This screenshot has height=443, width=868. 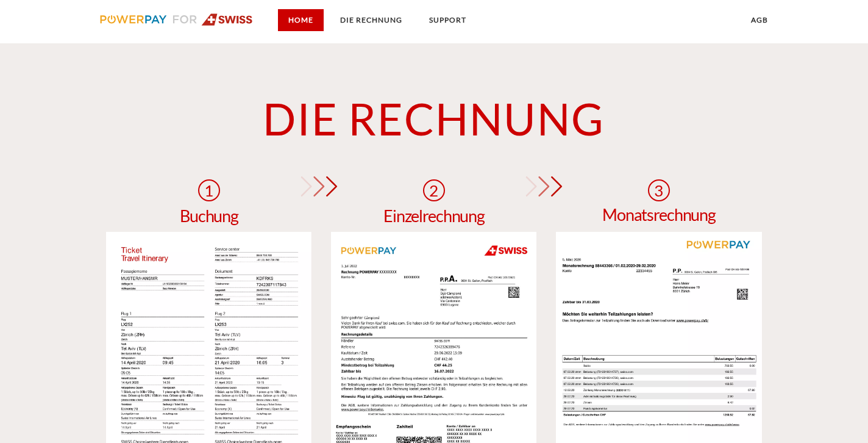 I want to click on a: DIE RECHNUNG, so click(x=371, y=20).